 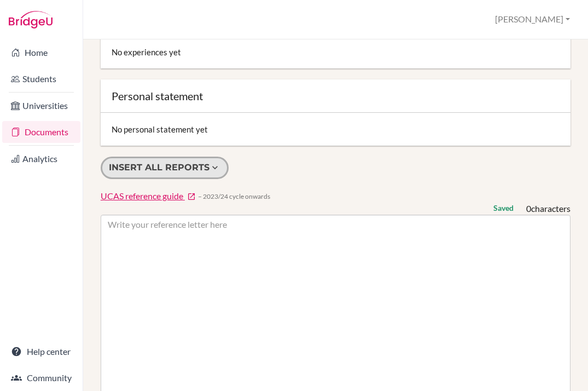 What do you see at coordinates (141, 196) in the screenshot?
I see `span: UCAS reference guide` at bounding box center [141, 196].